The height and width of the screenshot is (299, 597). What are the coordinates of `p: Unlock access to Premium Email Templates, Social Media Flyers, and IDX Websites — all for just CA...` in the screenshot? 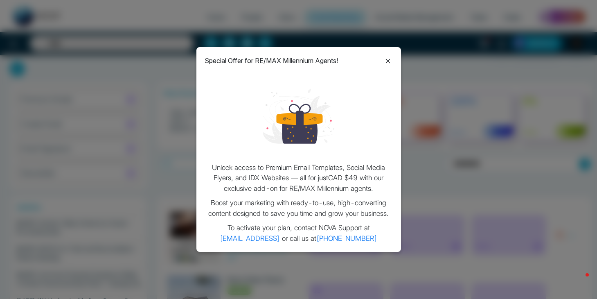 It's located at (299, 178).